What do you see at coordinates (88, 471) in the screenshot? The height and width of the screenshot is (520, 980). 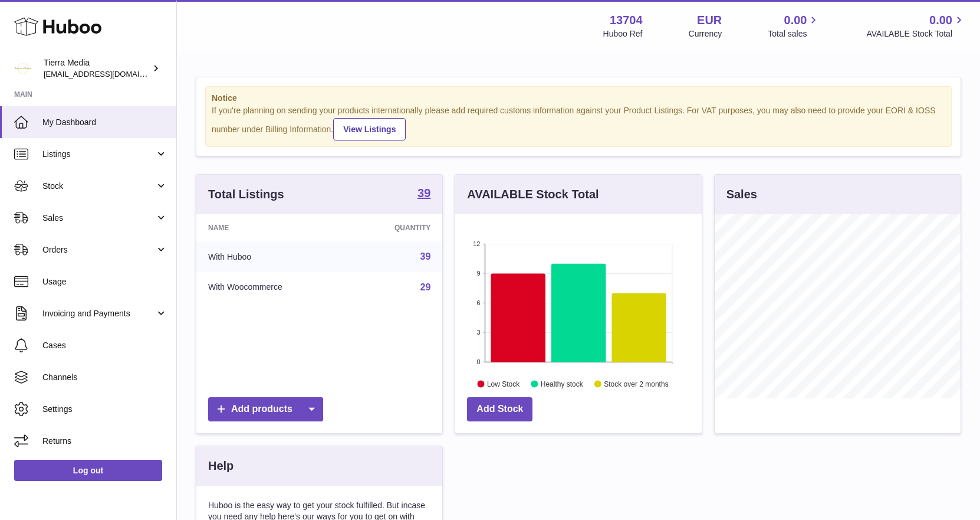 I see `a: Log out` at bounding box center [88, 471].